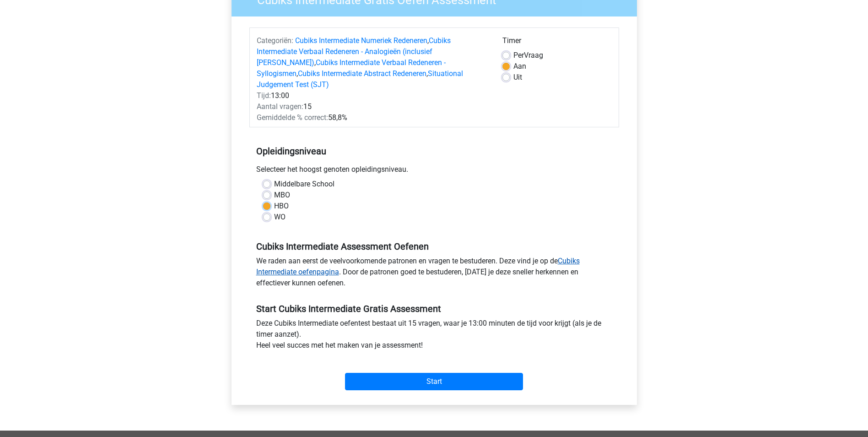  What do you see at coordinates (293, 118) in the screenshot?
I see `span: Gemiddelde % correct:` at bounding box center [293, 118].